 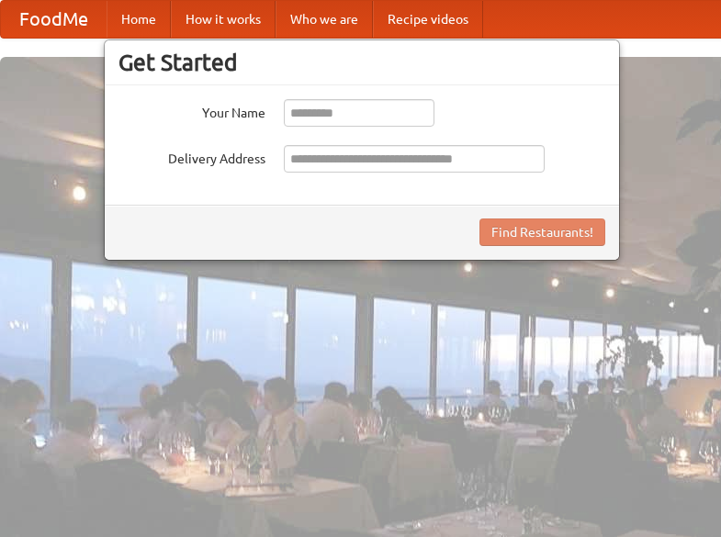 What do you see at coordinates (139, 19) in the screenshot?
I see `a: Home` at bounding box center [139, 19].